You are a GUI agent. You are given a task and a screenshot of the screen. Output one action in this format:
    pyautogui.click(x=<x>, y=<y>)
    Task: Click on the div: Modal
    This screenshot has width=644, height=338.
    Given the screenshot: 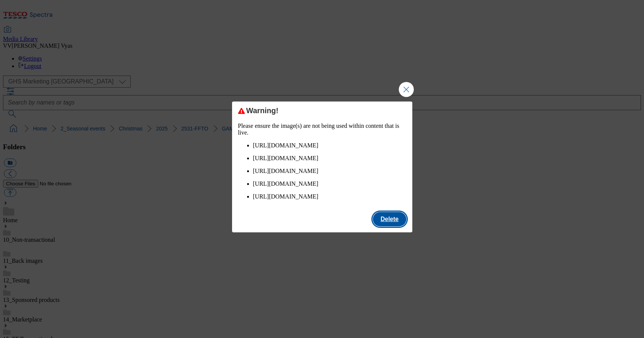 What is the action you would take?
    pyautogui.click(x=322, y=167)
    